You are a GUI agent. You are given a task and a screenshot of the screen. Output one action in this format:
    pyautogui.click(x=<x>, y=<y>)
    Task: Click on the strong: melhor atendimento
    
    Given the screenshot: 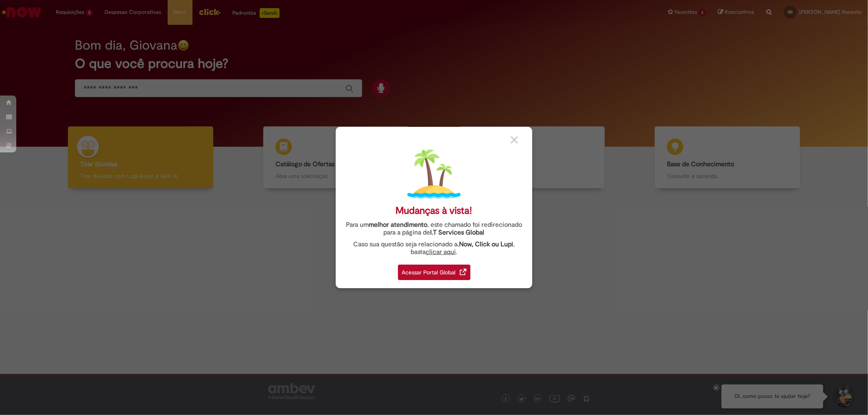 What is the action you would take?
    pyautogui.click(x=398, y=225)
    